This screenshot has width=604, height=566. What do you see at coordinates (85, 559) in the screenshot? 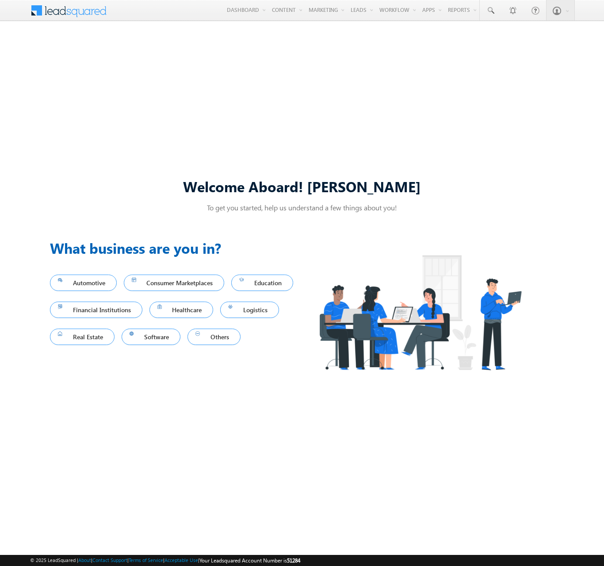
I see `a: About` at bounding box center [85, 559].